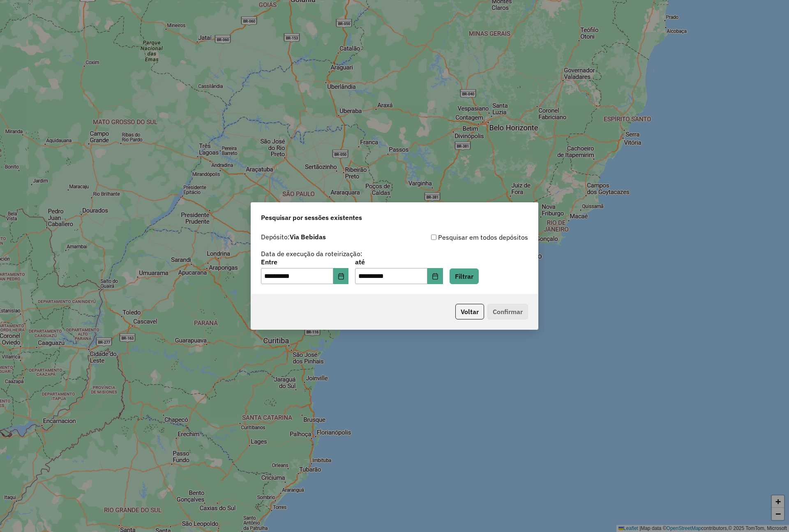 This screenshot has width=789, height=532. I want to click on label: Entre, so click(305, 262).